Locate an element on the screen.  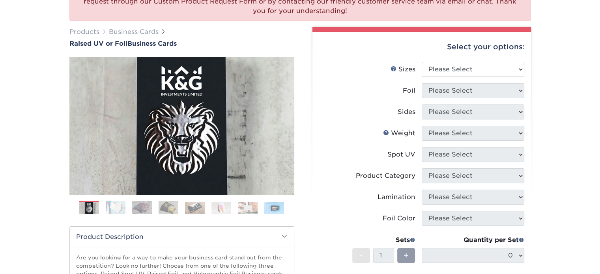
img: Business Cards 04 is located at coordinates (168, 208).